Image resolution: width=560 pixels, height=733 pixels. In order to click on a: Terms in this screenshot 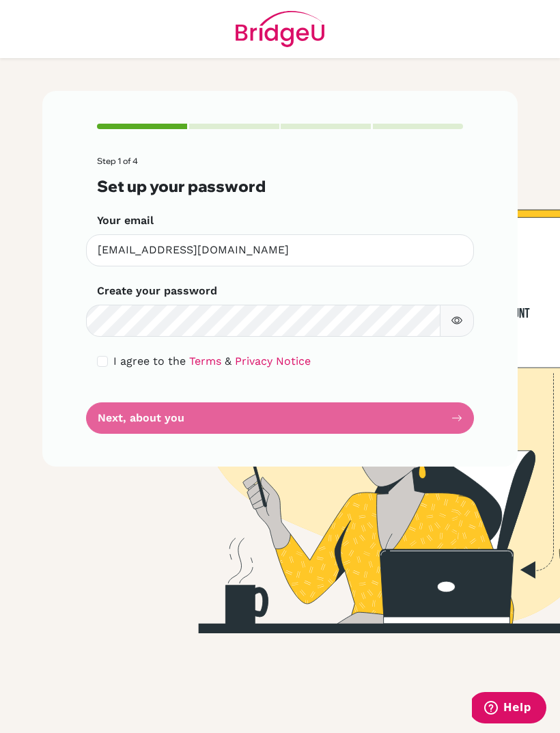, I will do `click(205, 360)`.